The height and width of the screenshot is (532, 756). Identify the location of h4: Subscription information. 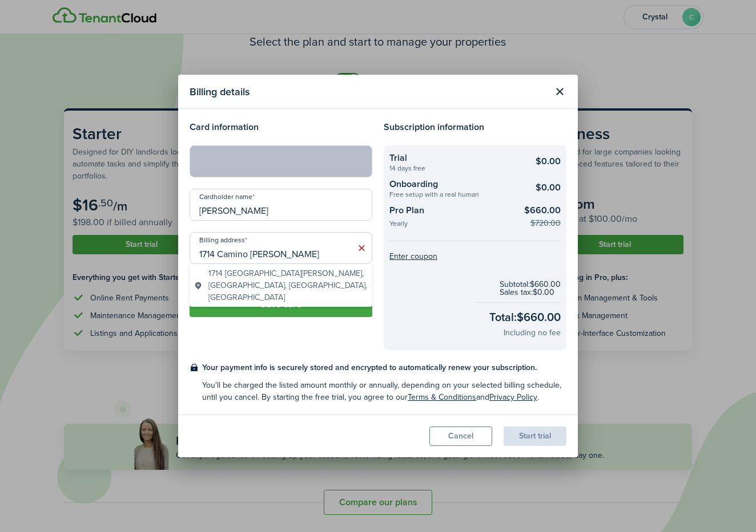
(476, 127).